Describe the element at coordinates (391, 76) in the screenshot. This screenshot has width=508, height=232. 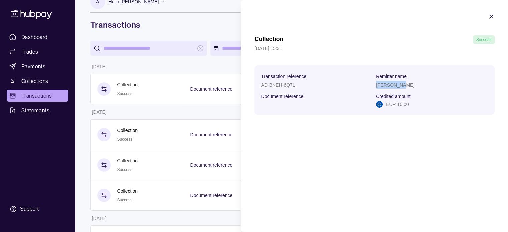
I see `p: Remitter name` at that location.